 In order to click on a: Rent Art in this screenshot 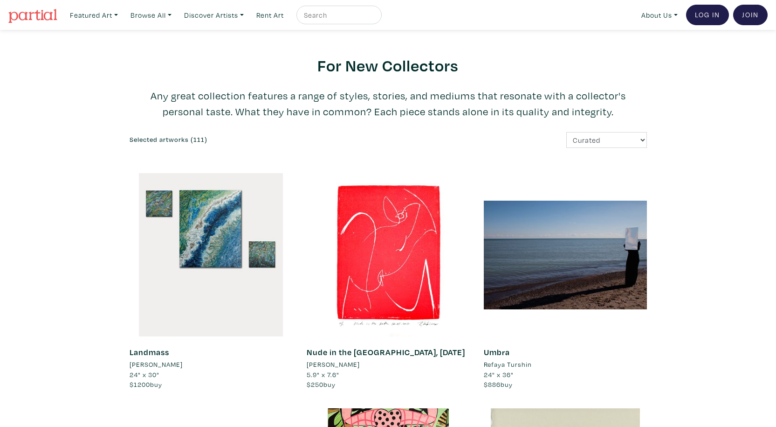, I will do `click(270, 15)`.